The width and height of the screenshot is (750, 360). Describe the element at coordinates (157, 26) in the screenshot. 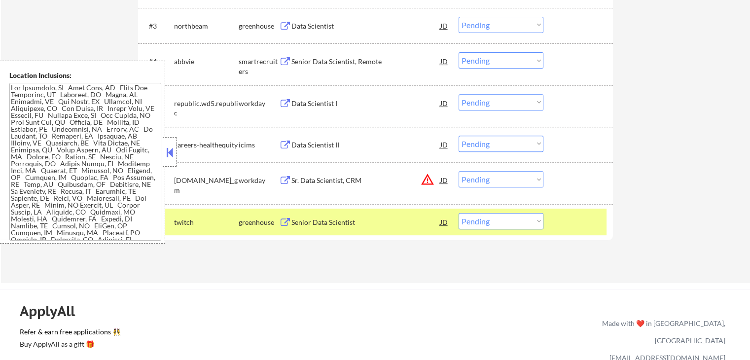

I see `div: #3` at that location.